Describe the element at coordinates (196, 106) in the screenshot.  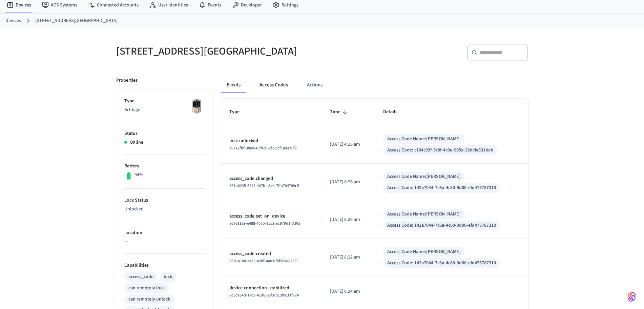
I see `img: Schlage Sense Smart Deadbolt with Camelot Trim, Front` at that location.